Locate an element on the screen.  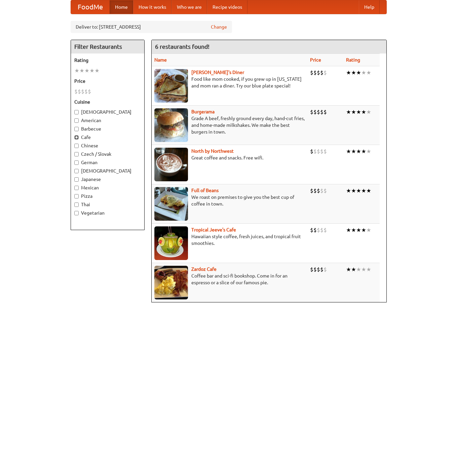
label: Japanese is located at coordinates (108, 179).